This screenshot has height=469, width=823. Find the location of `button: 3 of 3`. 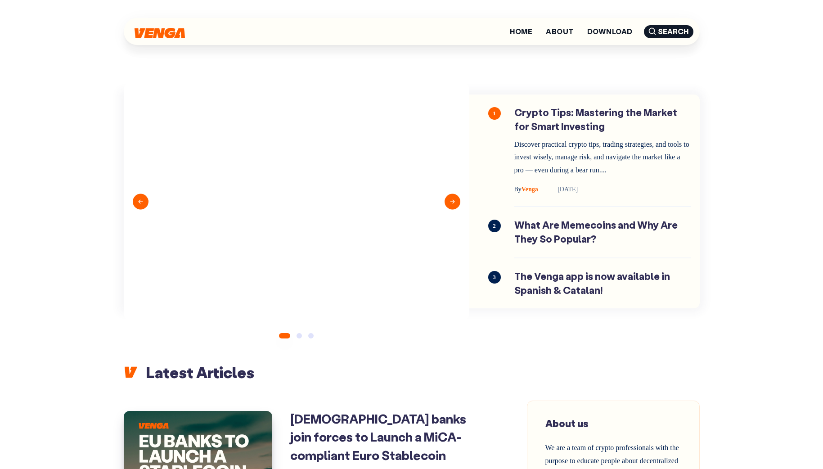

button: 3 of 3 is located at coordinates (311, 336).